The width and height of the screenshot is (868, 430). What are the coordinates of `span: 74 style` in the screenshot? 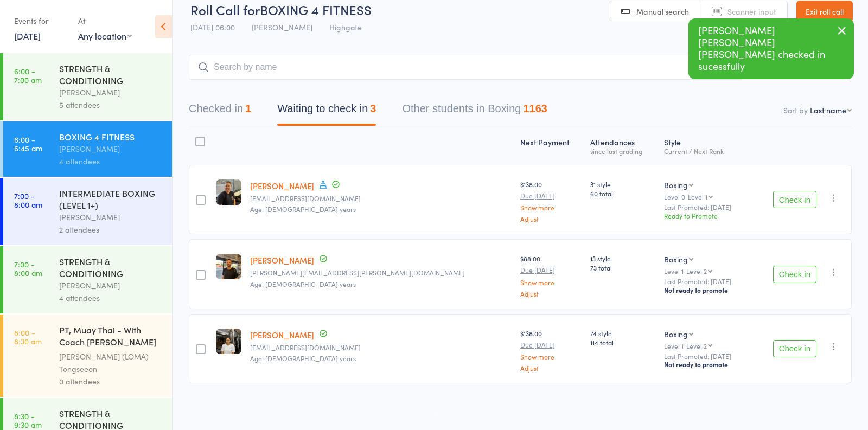 It's located at (622, 333).